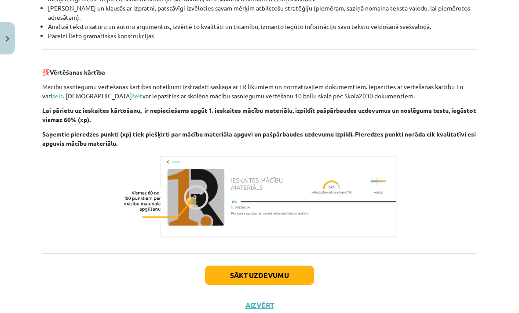 The height and width of the screenshot is (313, 519). What do you see at coordinates (259, 115) in the screenshot?
I see `b: Lai pārietu uz ieskaites kārtošanu, ir nepieciešams apgūt 1. ieskaites mācību materiālu, izpildīt...` at bounding box center [259, 115].